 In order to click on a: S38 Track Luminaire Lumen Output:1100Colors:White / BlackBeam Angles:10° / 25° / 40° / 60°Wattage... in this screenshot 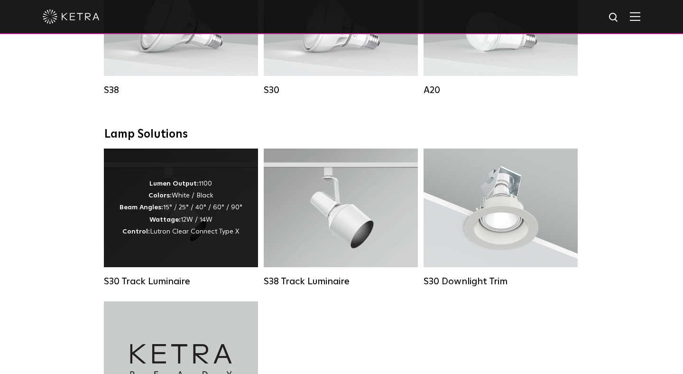, I will do `click(340, 218)`.